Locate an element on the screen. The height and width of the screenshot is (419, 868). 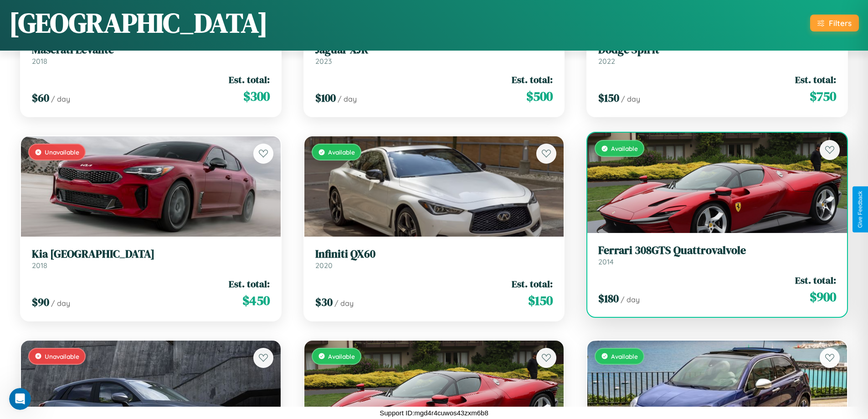
a: Maserati Levante2018 is located at coordinates (151, 54).